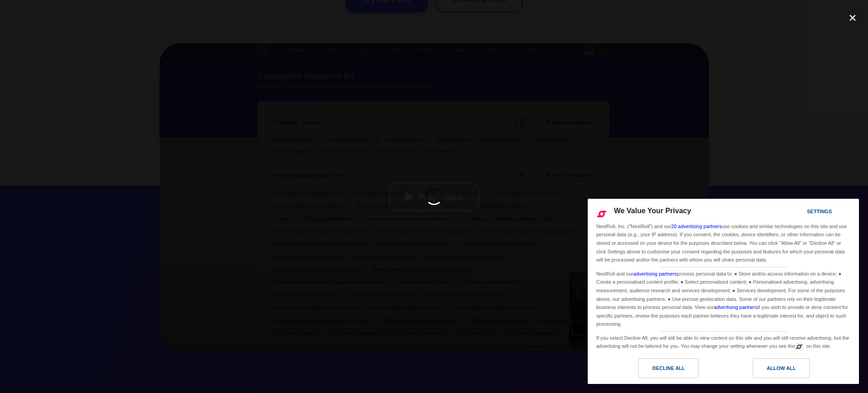  Describe the element at coordinates (697, 226) in the screenshot. I see `a: 20 advertising partners` at that location.